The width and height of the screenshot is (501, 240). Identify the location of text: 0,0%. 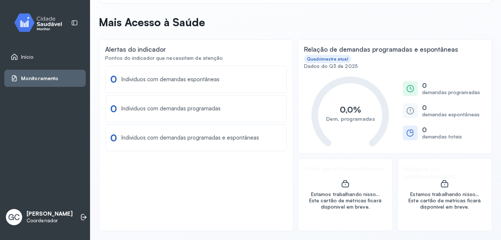
(351, 109).